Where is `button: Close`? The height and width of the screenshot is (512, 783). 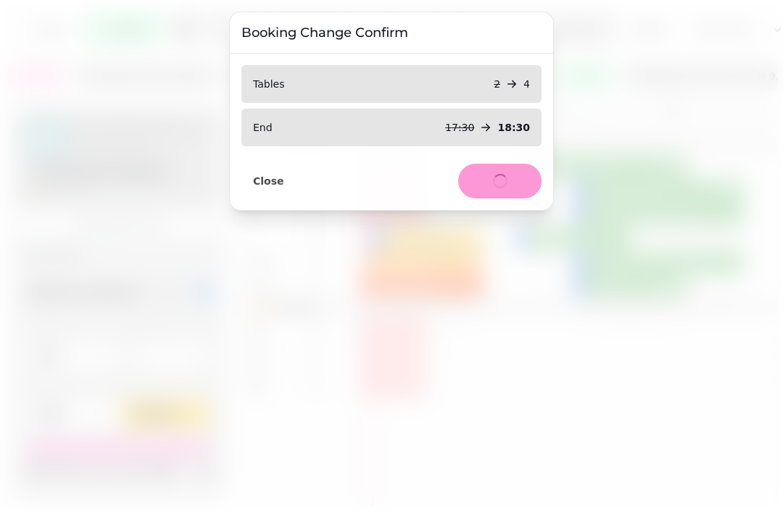
button: Close is located at coordinates (268, 181).